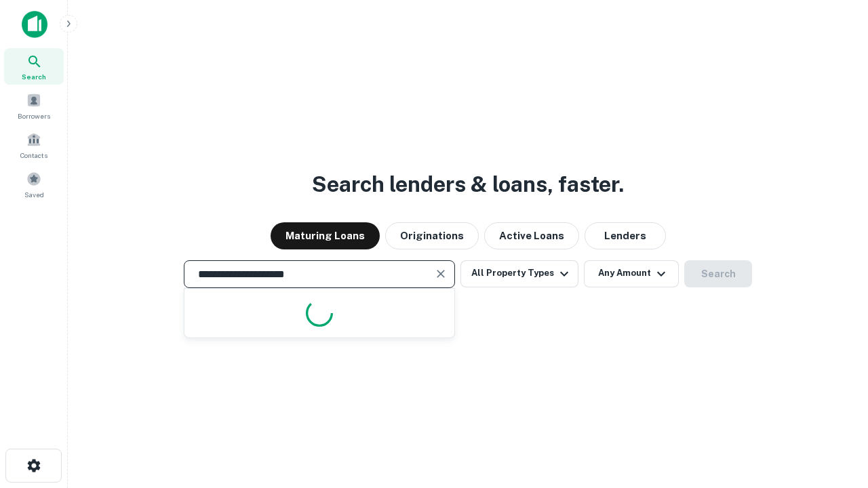  What do you see at coordinates (34, 106) in the screenshot?
I see `div: Borrowers` at bounding box center [34, 106].